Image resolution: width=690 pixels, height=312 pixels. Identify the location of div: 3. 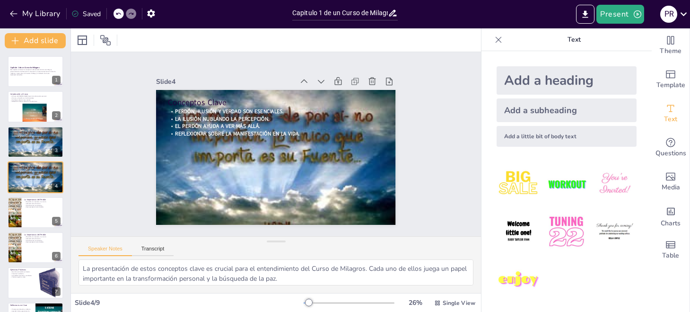
(56, 150).